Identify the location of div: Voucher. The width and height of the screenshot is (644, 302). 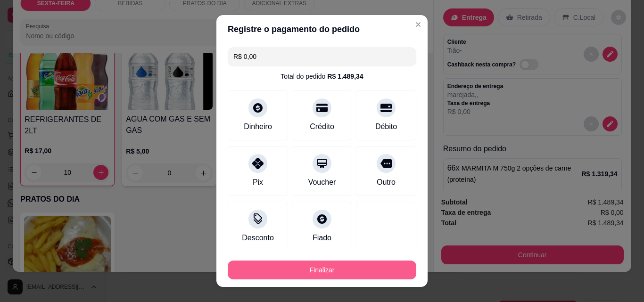
(322, 182).